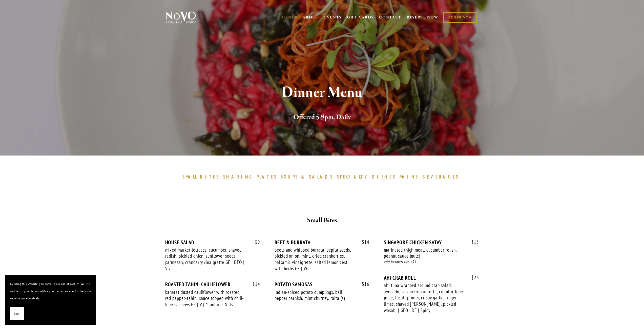 The image size is (644, 330). What do you see at coordinates (441, 177) in the screenshot?
I see `span: BEVERAGES` at bounding box center [441, 177].